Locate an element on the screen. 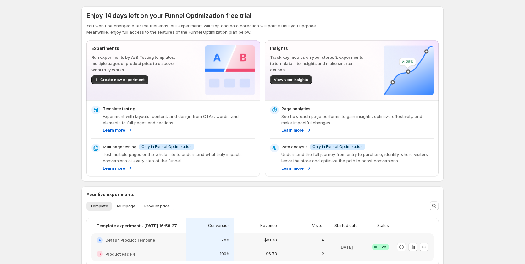 This screenshot has height=264, width=525. p: 100% is located at coordinates (225, 254).